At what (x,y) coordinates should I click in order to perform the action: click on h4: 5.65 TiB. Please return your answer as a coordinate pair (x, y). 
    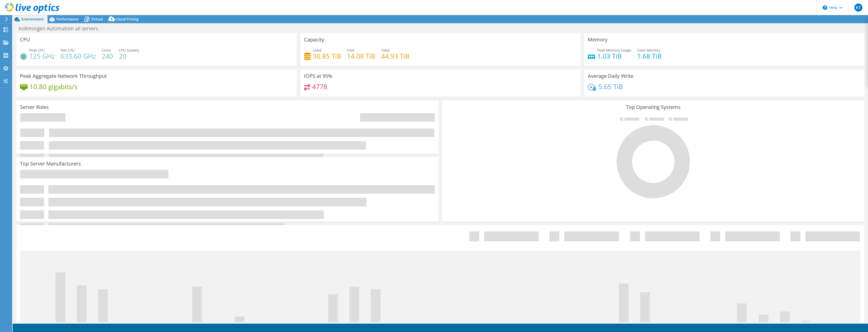
    Looking at the image, I should click on (611, 86).